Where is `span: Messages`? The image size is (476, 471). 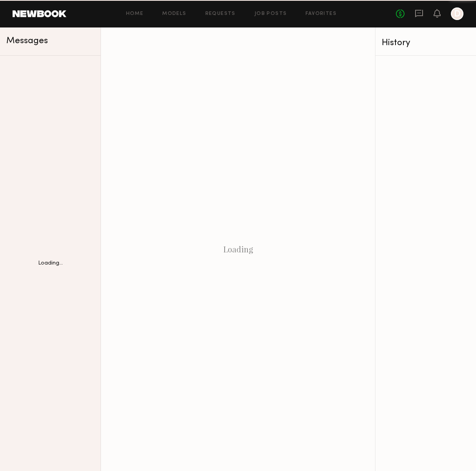 span: Messages is located at coordinates (27, 41).